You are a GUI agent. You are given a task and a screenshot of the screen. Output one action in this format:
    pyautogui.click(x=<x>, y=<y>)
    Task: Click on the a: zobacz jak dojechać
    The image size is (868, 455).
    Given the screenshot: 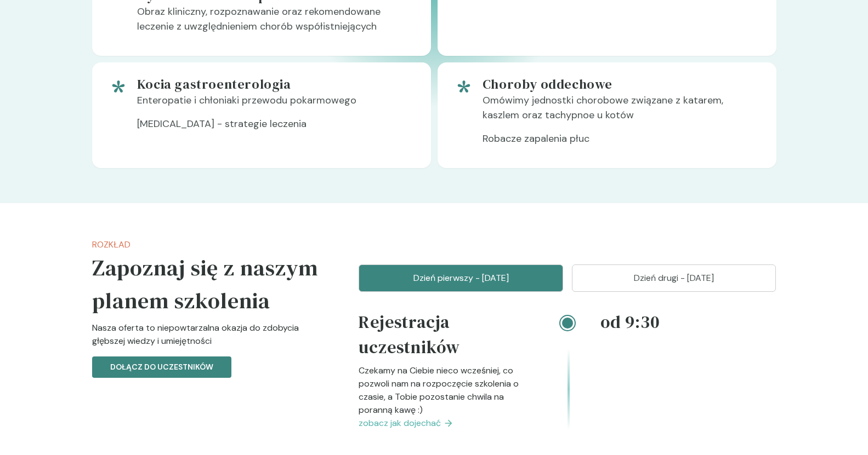 What is the action you would take?
    pyautogui.click(x=446, y=424)
    